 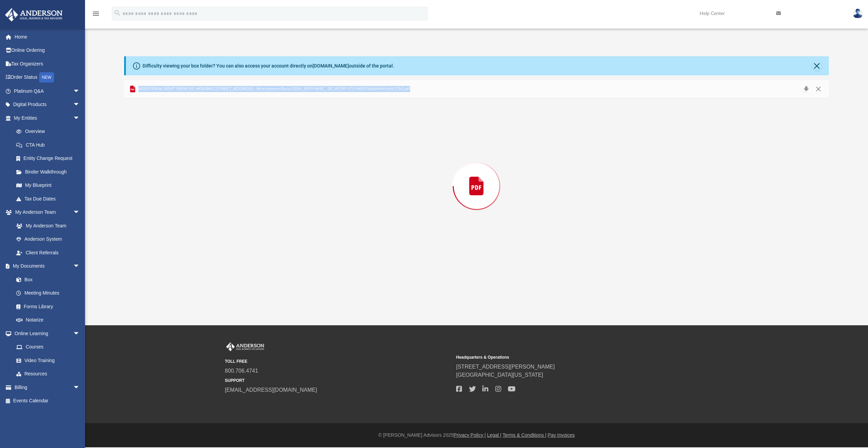 I want to click on a: 800.706.4741, so click(x=241, y=370).